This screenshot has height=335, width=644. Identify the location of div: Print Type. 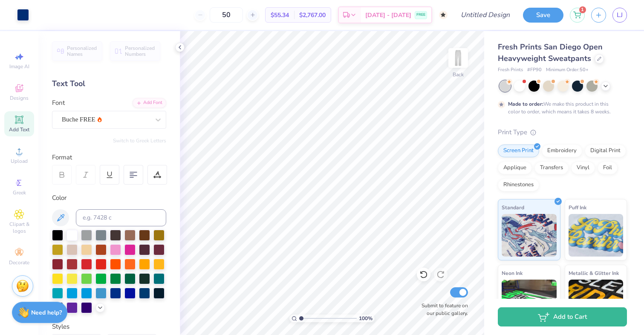
(562, 132).